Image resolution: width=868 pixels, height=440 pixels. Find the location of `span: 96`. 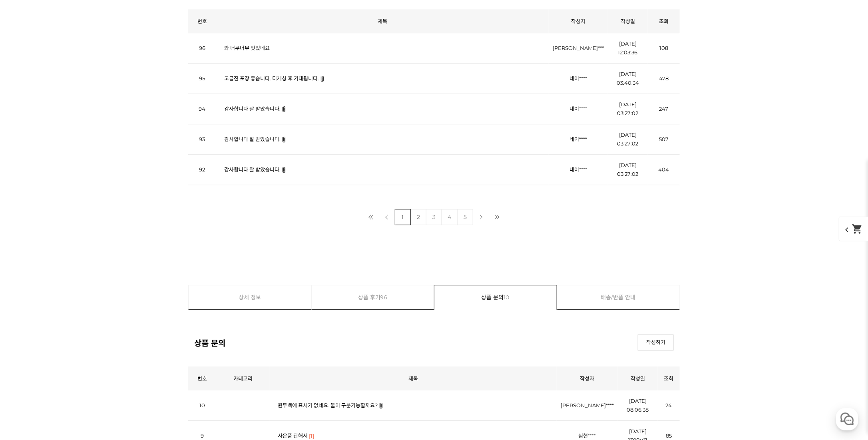

span: 96 is located at coordinates (384, 297).